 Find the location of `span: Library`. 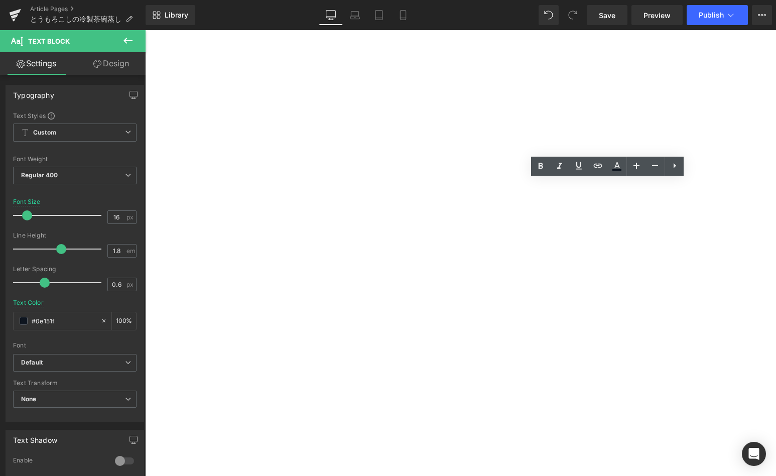

span: Library is located at coordinates (176, 15).